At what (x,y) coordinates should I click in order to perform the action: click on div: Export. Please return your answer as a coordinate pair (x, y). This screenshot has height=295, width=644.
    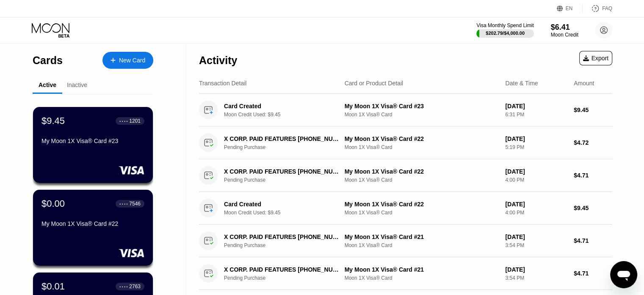
    Looking at the image, I should click on (596, 58).